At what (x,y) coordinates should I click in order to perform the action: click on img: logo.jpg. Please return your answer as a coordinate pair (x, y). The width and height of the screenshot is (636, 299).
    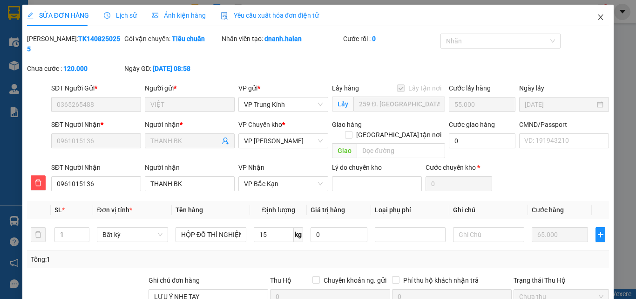
    Looking at the image, I should click on (47, 35).